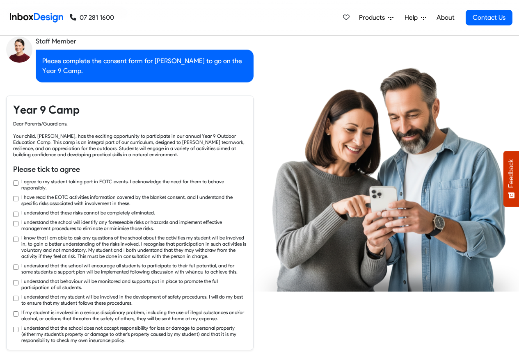 The width and height of the screenshot is (519, 358). I want to click on a: Contact Us, so click(489, 18).